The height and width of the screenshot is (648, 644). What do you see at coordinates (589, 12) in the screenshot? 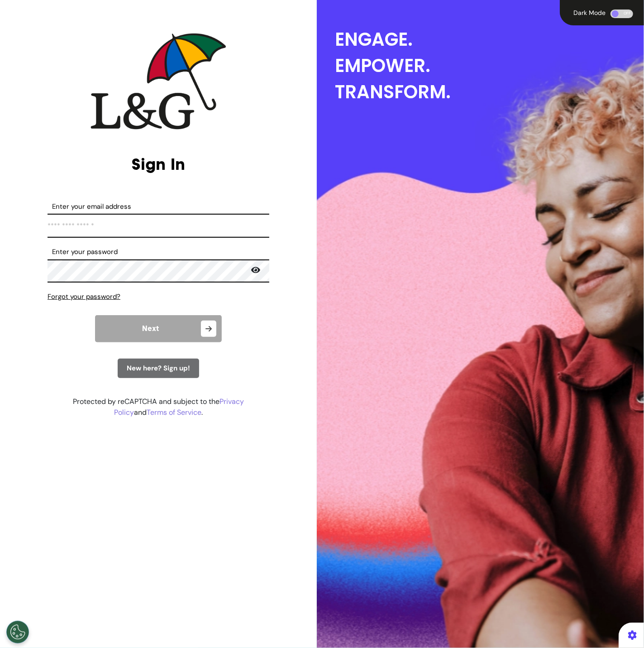
I see `div: Dark Mode` at bounding box center [589, 12].